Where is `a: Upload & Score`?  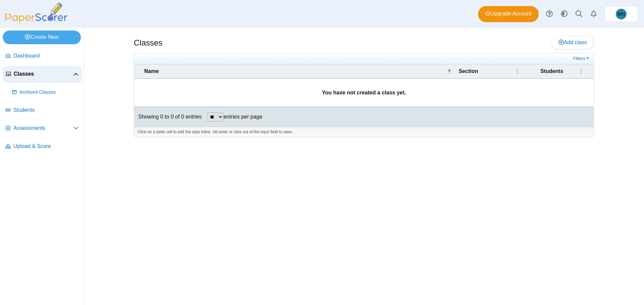 a: Upload & Score is located at coordinates (42, 147).